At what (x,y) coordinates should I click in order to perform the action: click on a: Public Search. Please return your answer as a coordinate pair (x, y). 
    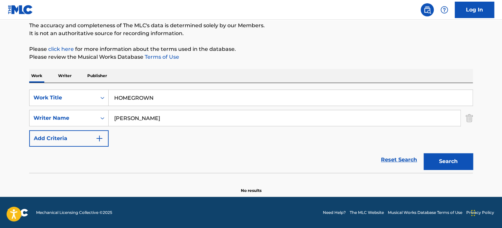
    Looking at the image, I should click on (427, 10).